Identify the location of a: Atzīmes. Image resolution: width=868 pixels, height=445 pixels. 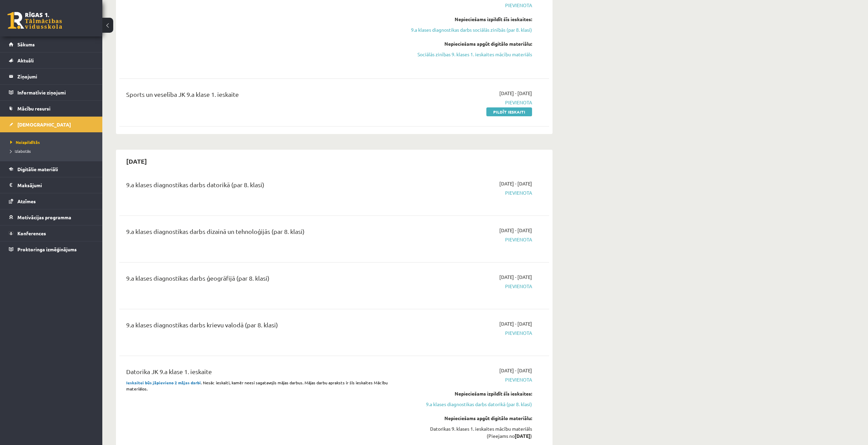
(51, 201).